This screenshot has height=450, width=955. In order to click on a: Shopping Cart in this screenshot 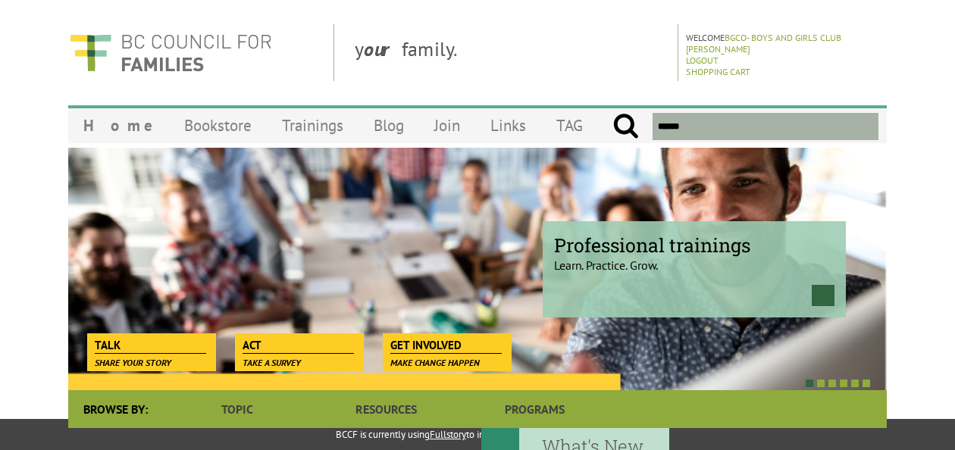, I will do `click(718, 71)`.